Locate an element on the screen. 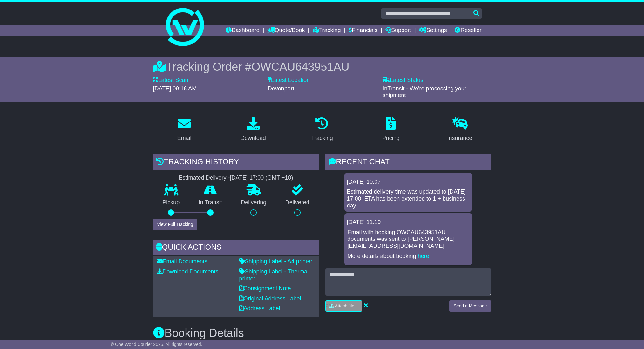 This screenshot has height=349, width=644. a: Consignment Note is located at coordinates (265, 288).